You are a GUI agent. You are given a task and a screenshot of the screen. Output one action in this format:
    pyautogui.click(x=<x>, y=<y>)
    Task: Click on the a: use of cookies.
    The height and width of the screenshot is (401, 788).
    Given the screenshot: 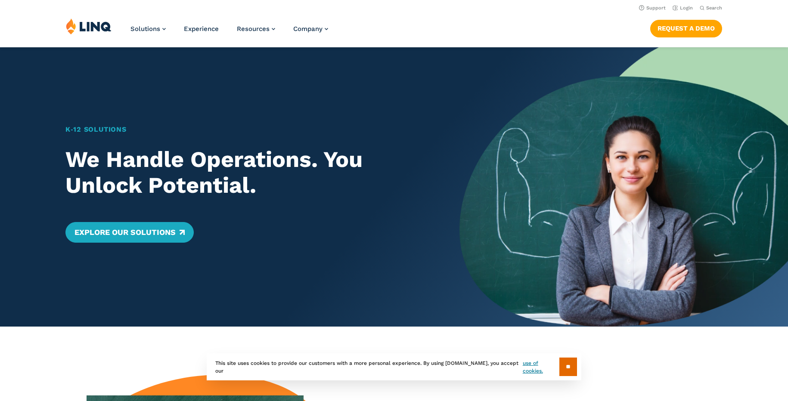 What is the action you would take?
    pyautogui.click(x=541, y=367)
    